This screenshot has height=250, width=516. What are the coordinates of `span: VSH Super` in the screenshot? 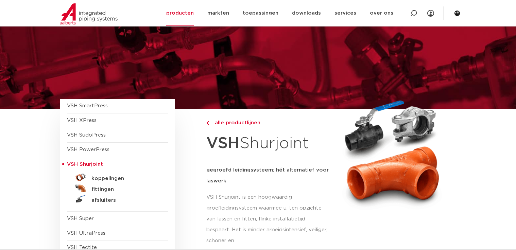 It's located at (80, 218).